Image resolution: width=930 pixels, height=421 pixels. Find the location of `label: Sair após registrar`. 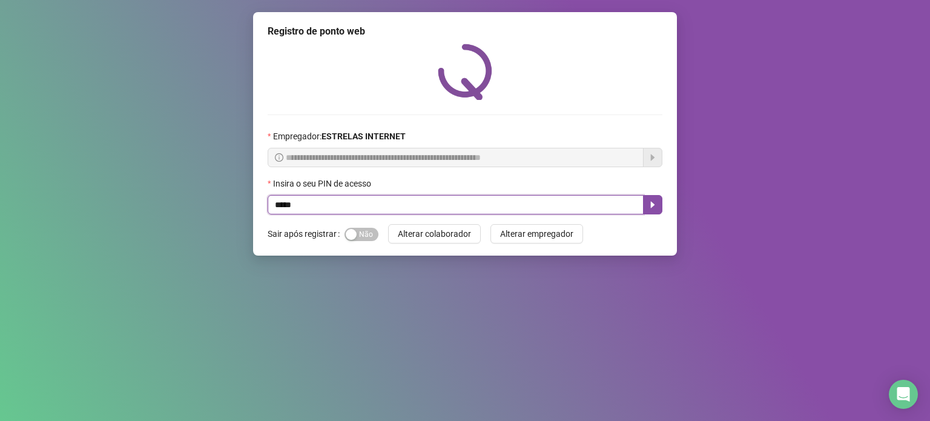

label: Sair após registrar is located at coordinates (306, 234).